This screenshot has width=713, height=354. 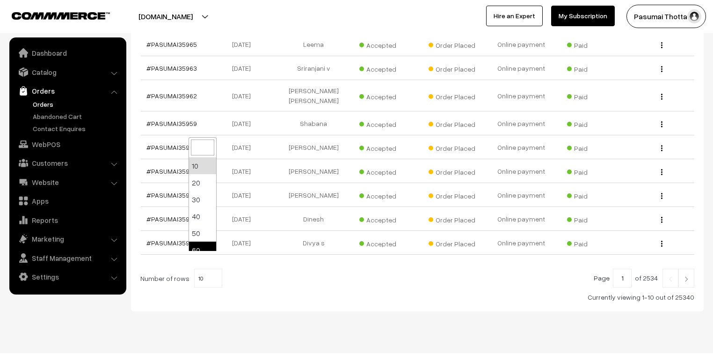 What do you see at coordinates (67, 258) in the screenshot?
I see `a: Staff Management` at bounding box center [67, 258].